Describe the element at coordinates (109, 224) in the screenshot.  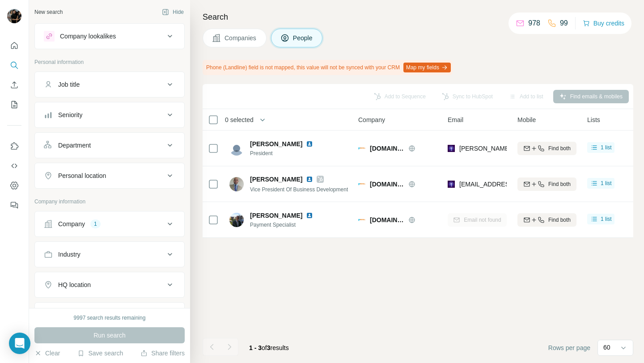
I see `button: Company1` at that location.